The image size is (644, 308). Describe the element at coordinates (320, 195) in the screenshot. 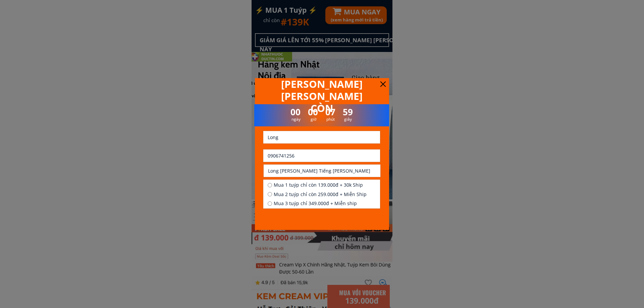

I see `span: Mua 2 tuýp chỉ còn 259.000đ + Miễn Ship` at that location.